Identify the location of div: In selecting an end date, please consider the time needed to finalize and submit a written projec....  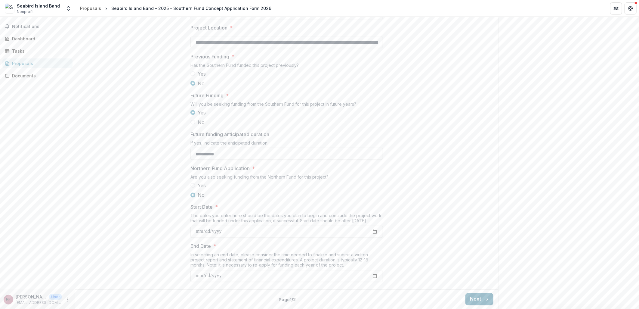
(287, 261).